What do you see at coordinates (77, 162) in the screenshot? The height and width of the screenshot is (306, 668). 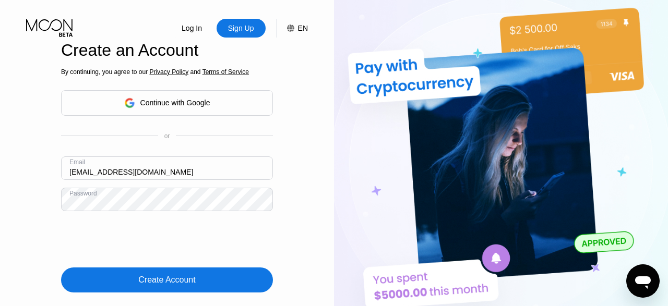 I see `div: Email` at bounding box center [77, 162].